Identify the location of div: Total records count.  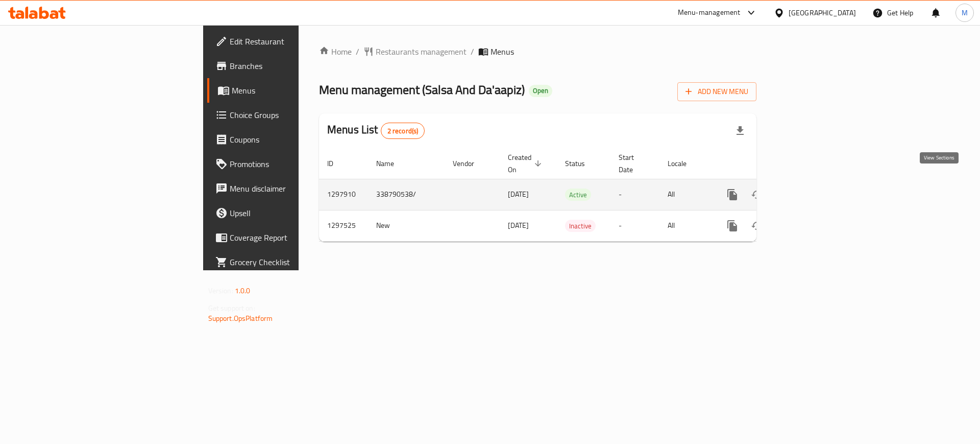
(403, 131).